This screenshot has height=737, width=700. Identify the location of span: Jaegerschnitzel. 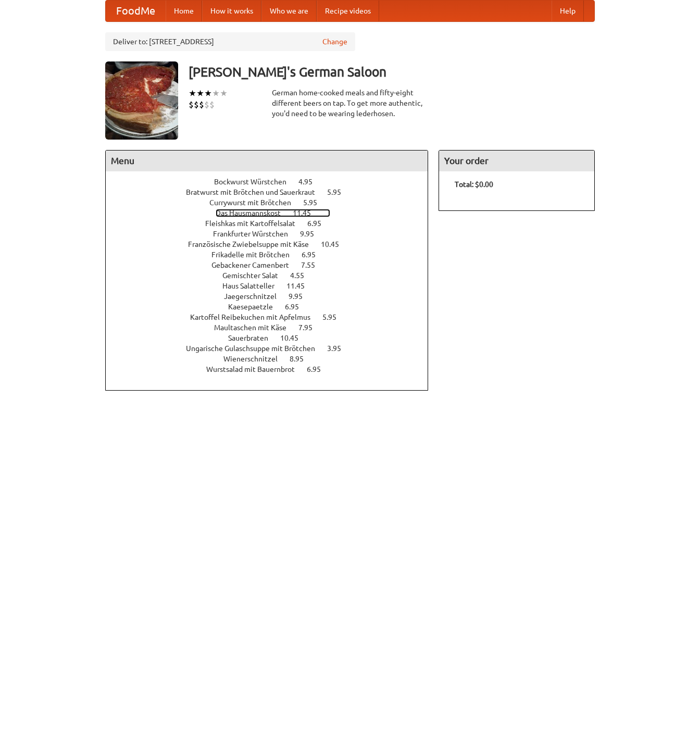
(255, 297).